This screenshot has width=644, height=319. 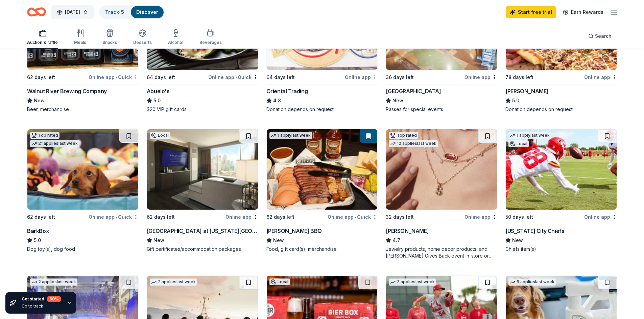 I want to click on button: Beverages, so click(x=211, y=37).